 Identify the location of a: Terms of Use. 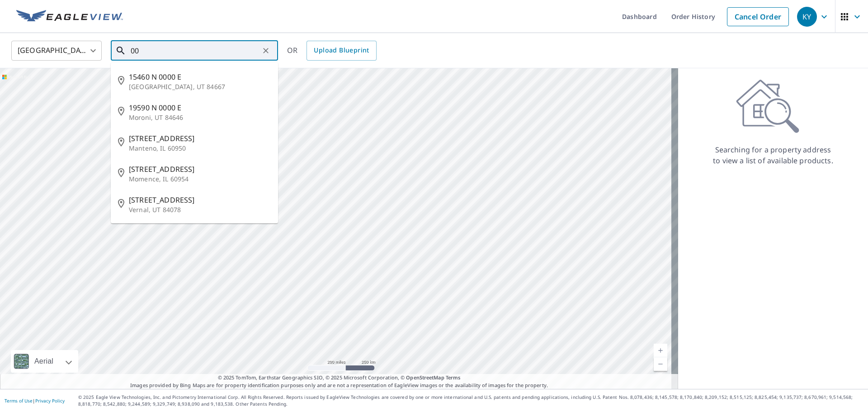
(18, 401).